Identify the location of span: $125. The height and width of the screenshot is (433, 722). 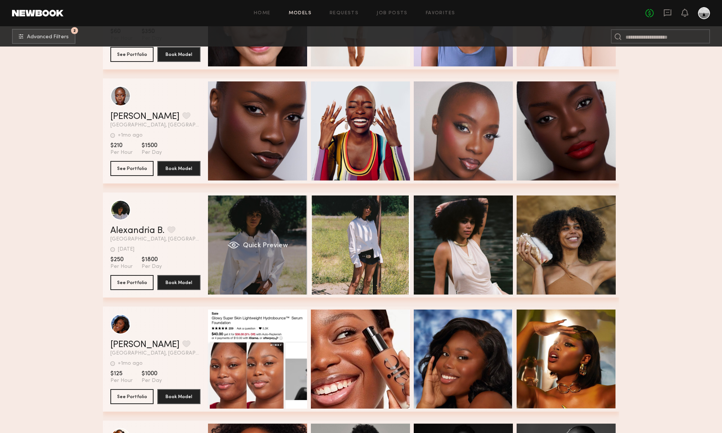
(121, 374).